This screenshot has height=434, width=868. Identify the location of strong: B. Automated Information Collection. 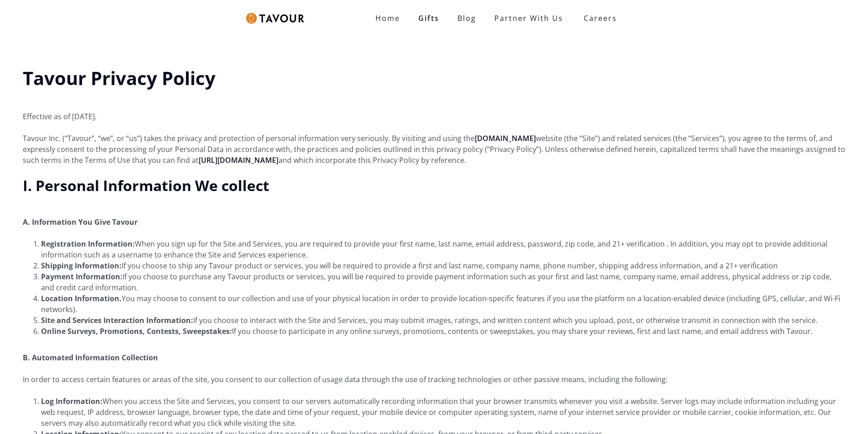
(91, 358).